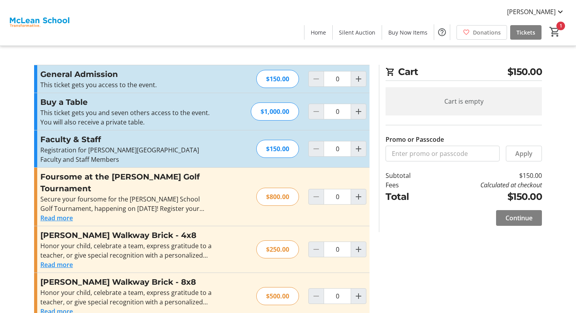 Image resolution: width=576 pixels, height=313 pixels. What do you see at coordinates (126, 85) in the screenshot?
I see `div: This ticket gets you access to the event.` at bounding box center [126, 85].